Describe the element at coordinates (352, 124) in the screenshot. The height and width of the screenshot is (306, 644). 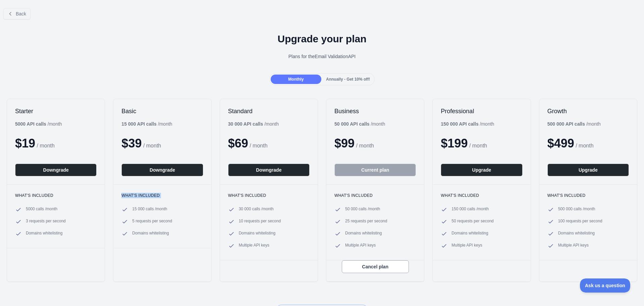
I see `b: 50 000 API calls` at that location.